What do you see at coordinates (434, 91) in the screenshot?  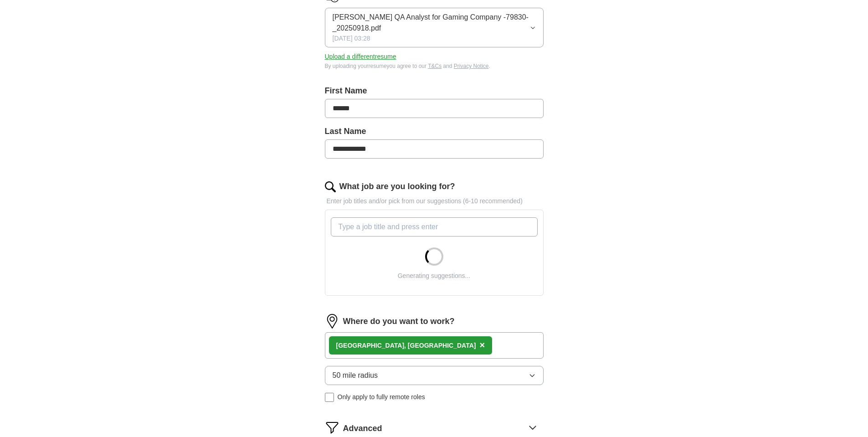 I see `label: First Name` at bounding box center [434, 91].